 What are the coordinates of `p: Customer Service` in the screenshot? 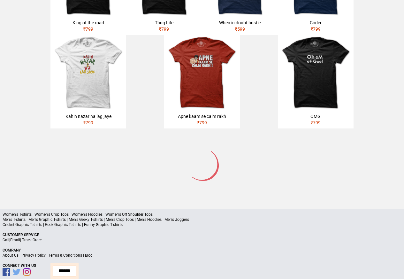 It's located at (202, 235).